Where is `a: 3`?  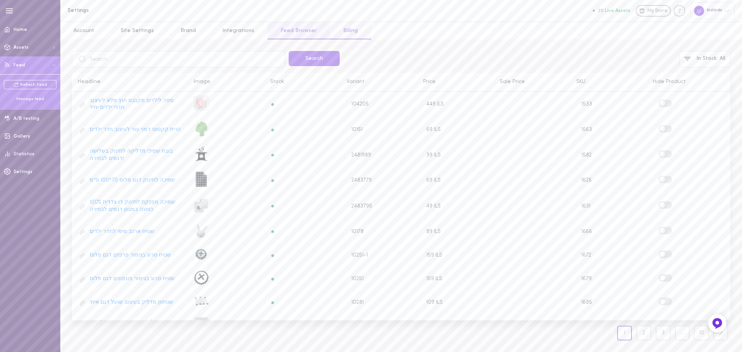
a: 3 is located at coordinates (663, 333).